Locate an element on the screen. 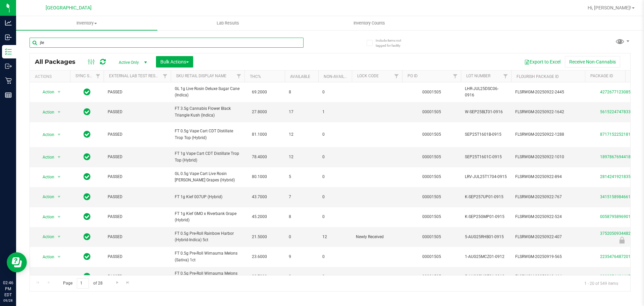 The height and width of the screenshot is (306, 644). span: Inventory Counts is located at coordinates (369, 23).